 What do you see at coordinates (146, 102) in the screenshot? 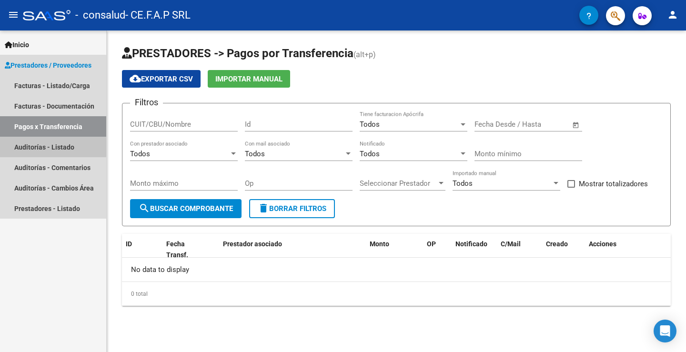
I see `h3: Filtros` at bounding box center [146, 102].